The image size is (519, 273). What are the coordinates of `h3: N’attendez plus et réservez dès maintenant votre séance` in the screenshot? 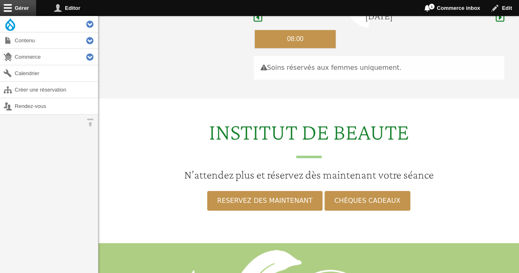 It's located at (309, 175).